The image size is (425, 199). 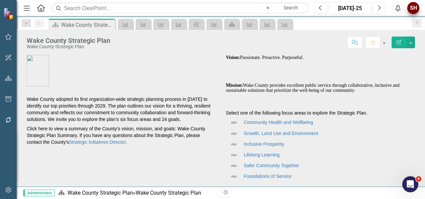 I want to click on strong: Vision:, so click(x=233, y=57).